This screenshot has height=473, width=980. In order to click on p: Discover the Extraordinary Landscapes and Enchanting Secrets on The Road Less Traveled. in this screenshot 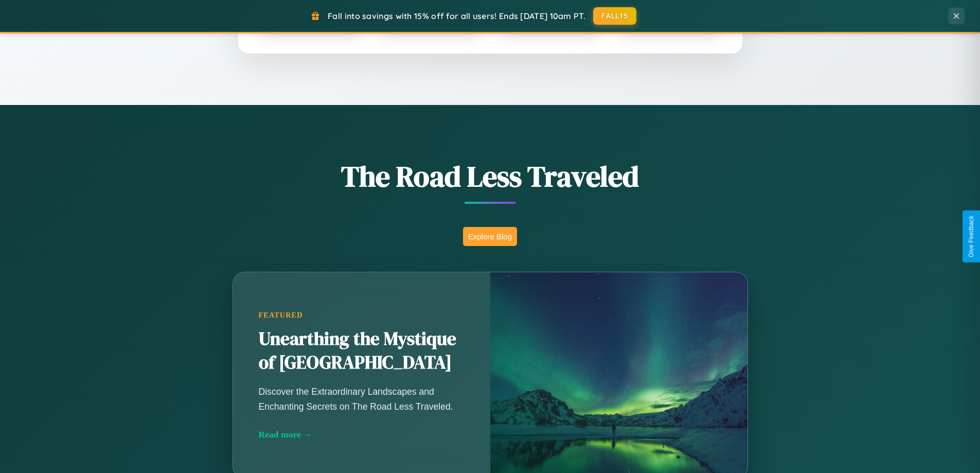, I will do `click(362, 399)`.